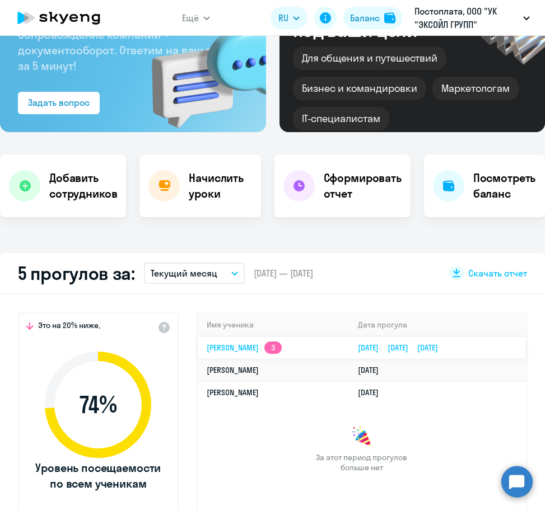 The height and width of the screenshot is (510, 545). Describe the element at coordinates (475, 88) in the screenshot. I see `div: Маркетологам` at that location.